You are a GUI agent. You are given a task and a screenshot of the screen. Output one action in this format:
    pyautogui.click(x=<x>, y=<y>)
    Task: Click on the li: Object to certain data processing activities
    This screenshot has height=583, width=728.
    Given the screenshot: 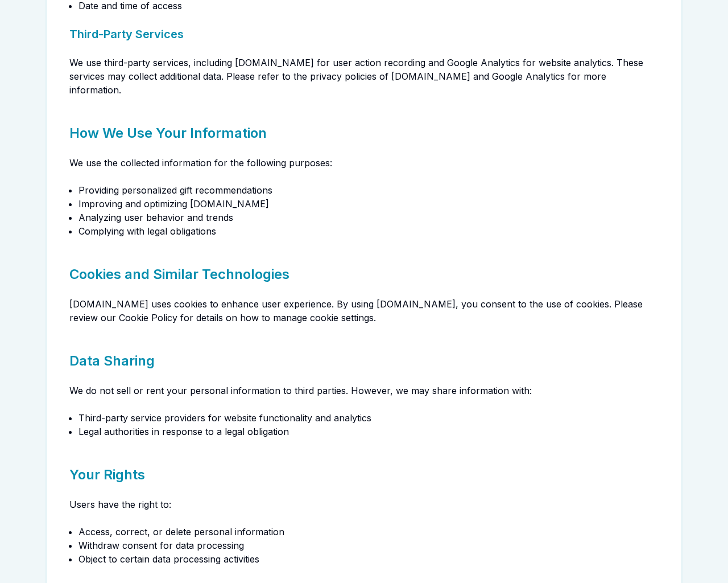 What is the action you would take?
    pyautogui.click(x=368, y=559)
    